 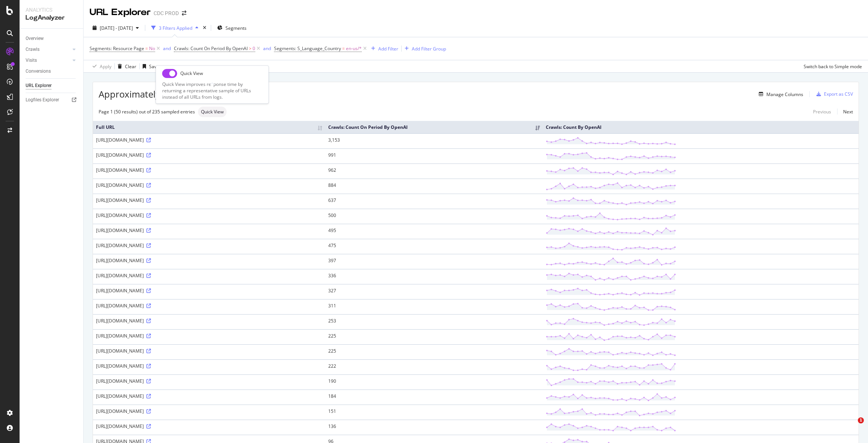 What do you see at coordinates (253, 48) in the screenshot?
I see `span: 0` at bounding box center [253, 48].